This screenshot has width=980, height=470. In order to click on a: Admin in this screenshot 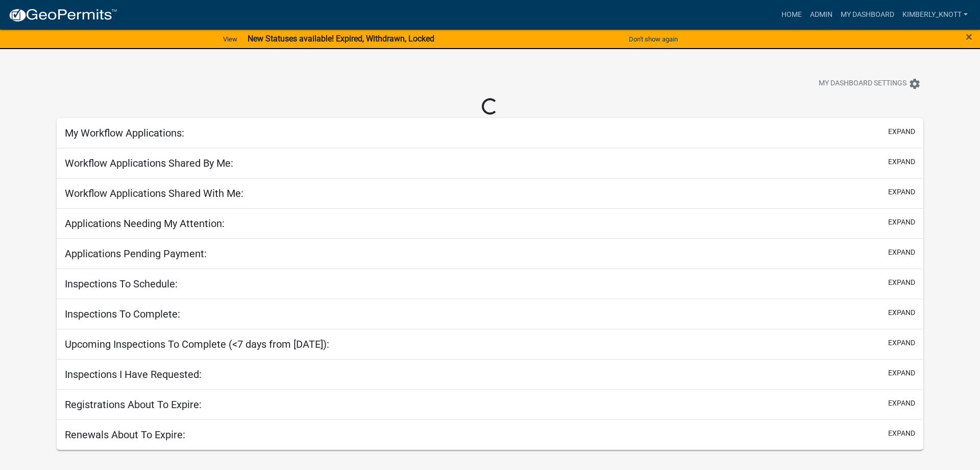, I will do `click(822, 15)`.